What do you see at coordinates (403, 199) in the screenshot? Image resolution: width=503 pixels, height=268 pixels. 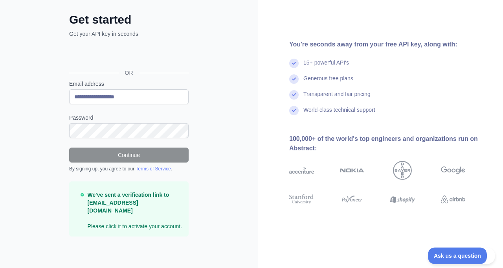 I see `img: shopify` at bounding box center [403, 199].